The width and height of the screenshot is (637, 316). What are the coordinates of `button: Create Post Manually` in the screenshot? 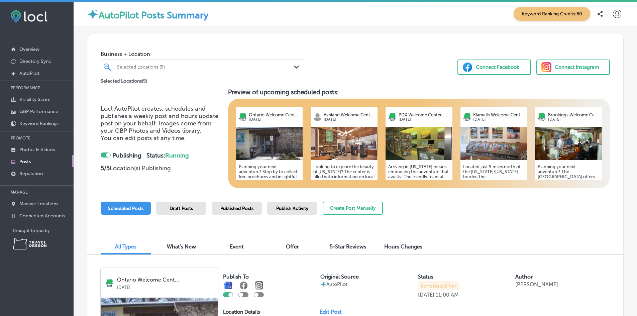 It's located at (353, 208).